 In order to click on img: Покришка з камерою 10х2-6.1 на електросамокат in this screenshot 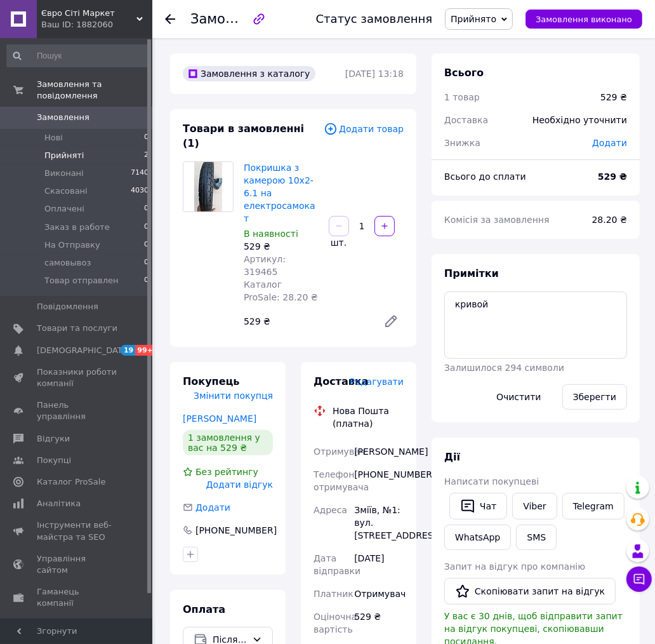, I will do `click(208, 187)`.